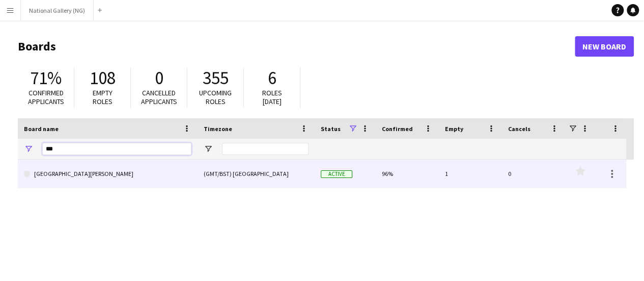 The width and height of the screenshot is (644, 281). What do you see at coordinates (215, 97) in the screenshot?
I see `span: Upcoming roles` at bounding box center [215, 97].